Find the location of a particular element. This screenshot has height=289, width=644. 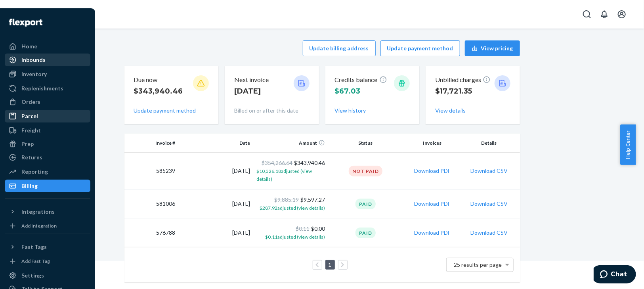

p: Credits balance is located at coordinates (361, 80).